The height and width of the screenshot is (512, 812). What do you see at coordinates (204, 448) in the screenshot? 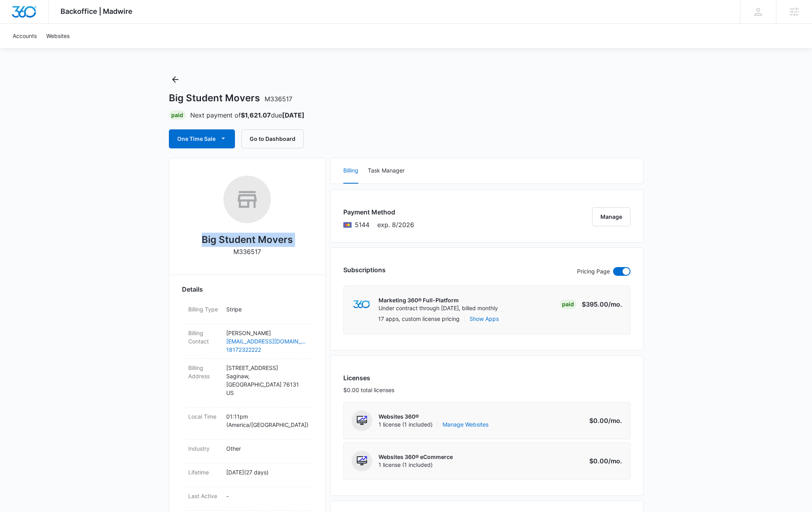
I see `dt: Industry` at bounding box center [204, 448].